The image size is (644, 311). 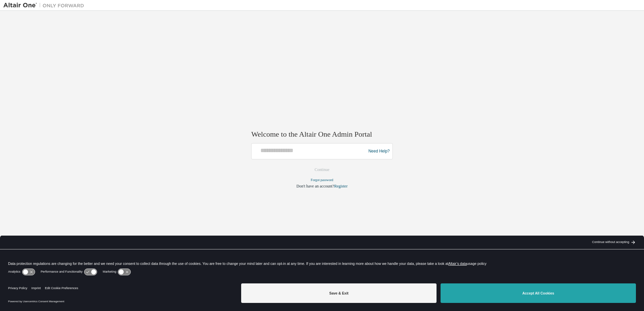 What do you see at coordinates (341, 186) in the screenshot?
I see `a: Register` at bounding box center [341, 186].